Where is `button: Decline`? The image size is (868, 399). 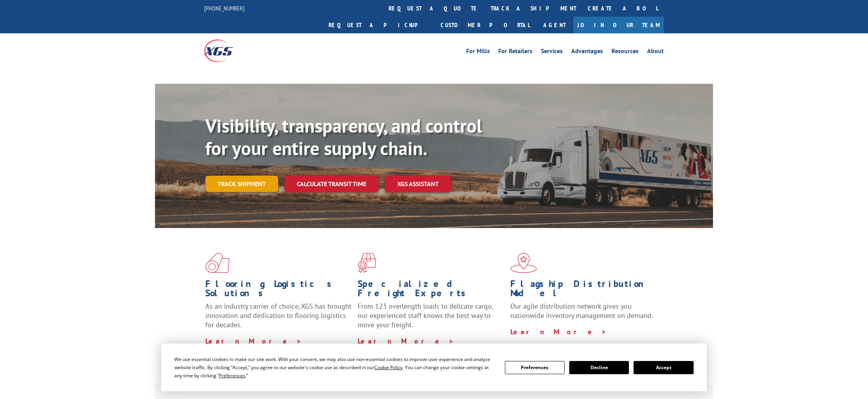 button: Decline is located at coordinates (599, 367).